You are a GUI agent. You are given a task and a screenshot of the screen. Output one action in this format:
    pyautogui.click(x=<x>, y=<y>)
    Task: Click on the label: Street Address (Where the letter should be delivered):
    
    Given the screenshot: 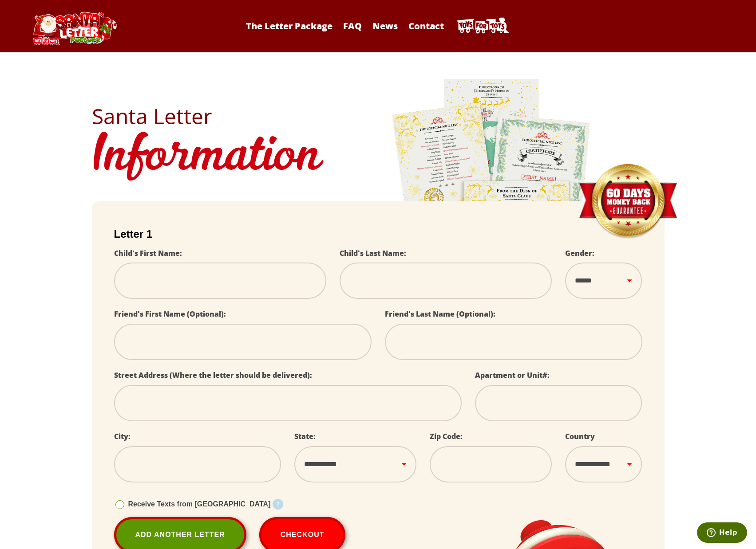 What is the action you would take?
    pyautogui.click(x=213, y=375)
    